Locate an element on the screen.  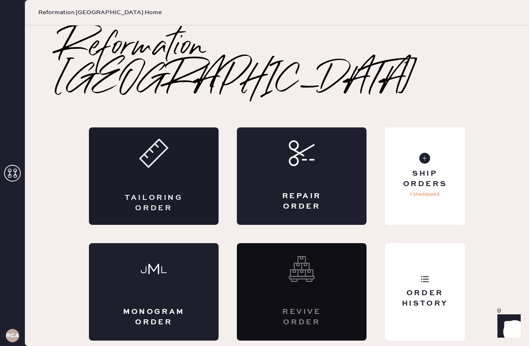
div: Ship Orders is located at coordinates (425, 179).